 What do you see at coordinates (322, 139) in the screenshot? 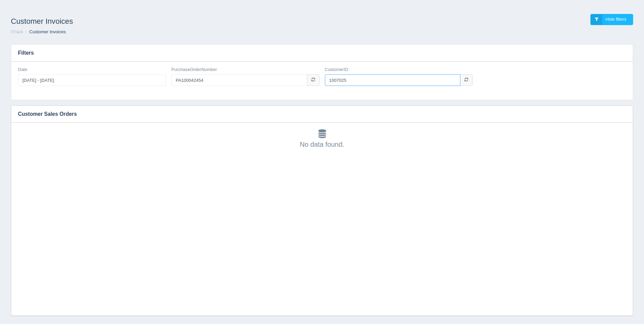
I see `div: No data found.` at bounding box center [322, 139].